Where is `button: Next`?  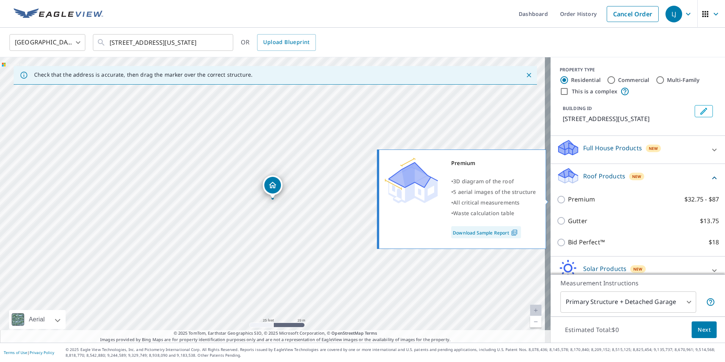 button: Next is located at coordinates (704, 329).